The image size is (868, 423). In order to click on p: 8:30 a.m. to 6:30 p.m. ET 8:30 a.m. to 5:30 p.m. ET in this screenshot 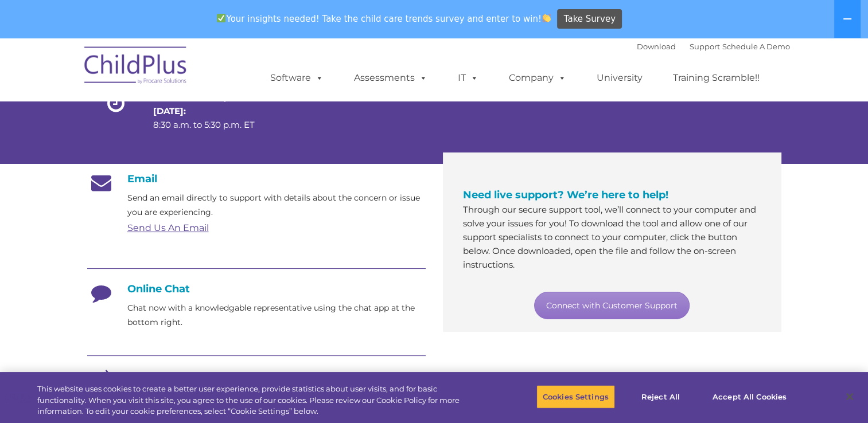, I will do `click(214, 105)`.